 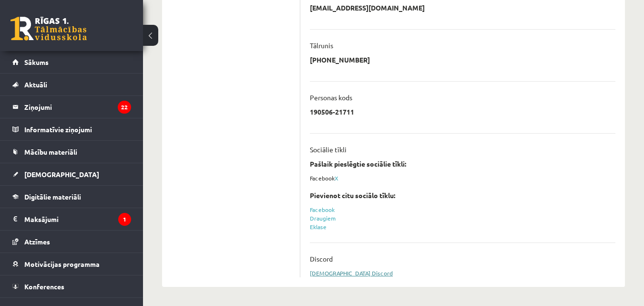 What do you see at coordinates (78, 219) in the screenshot?
I see `legend: Maksājumi` at bounding box center [78, 219].